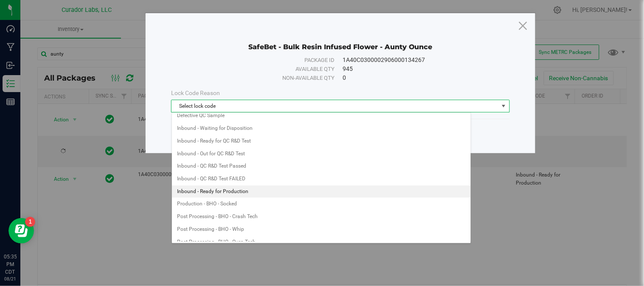  I want to click on li: Production - BHO - Socked, so click(321, 204).